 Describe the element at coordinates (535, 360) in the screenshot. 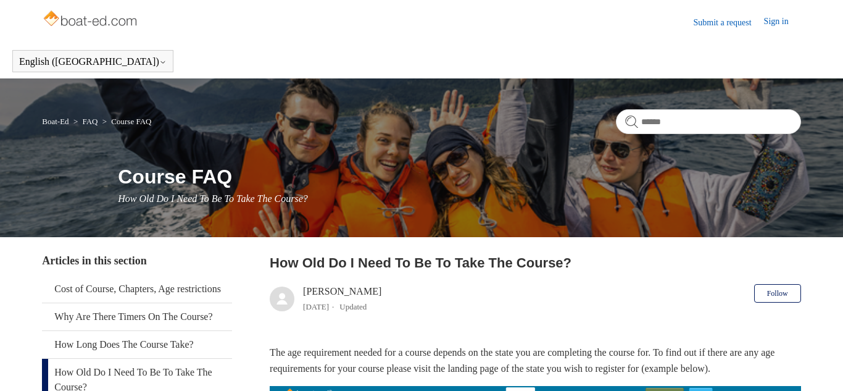

I see `p: The age requirement needed for a course depends on the state you are completing the course for. T...` at that location.